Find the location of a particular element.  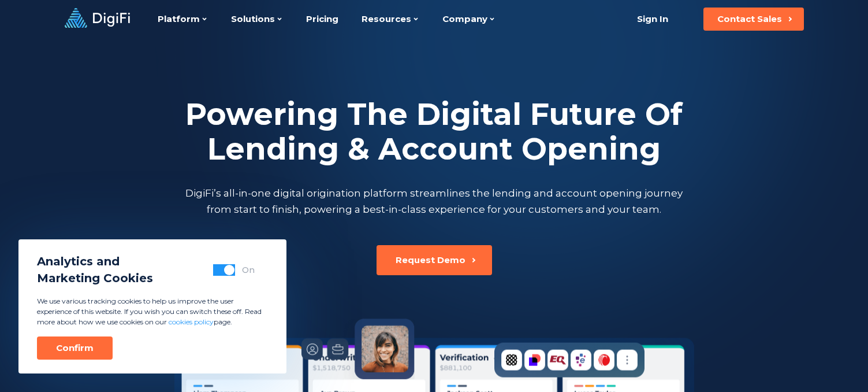

p: DigiFi’s all-in-one digital origination platform streamlines the lending and account opening jour... is located at coordinates (435, 201).